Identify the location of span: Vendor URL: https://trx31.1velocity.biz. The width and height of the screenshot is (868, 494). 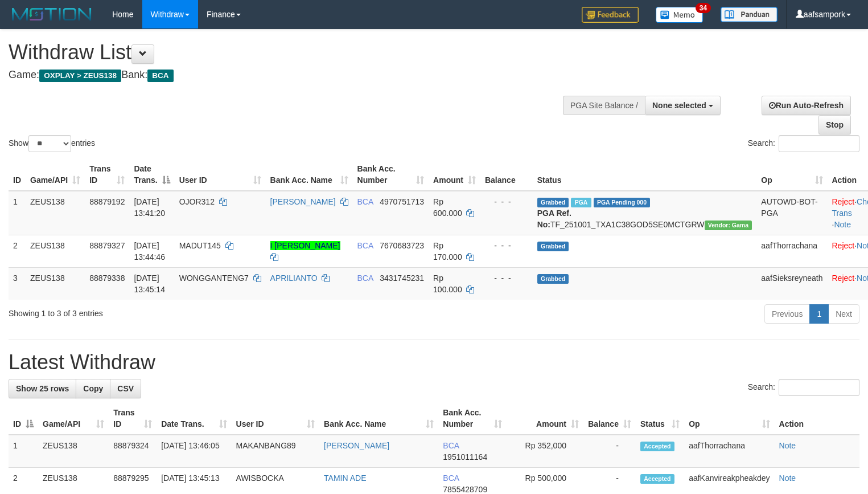
(729, 225).